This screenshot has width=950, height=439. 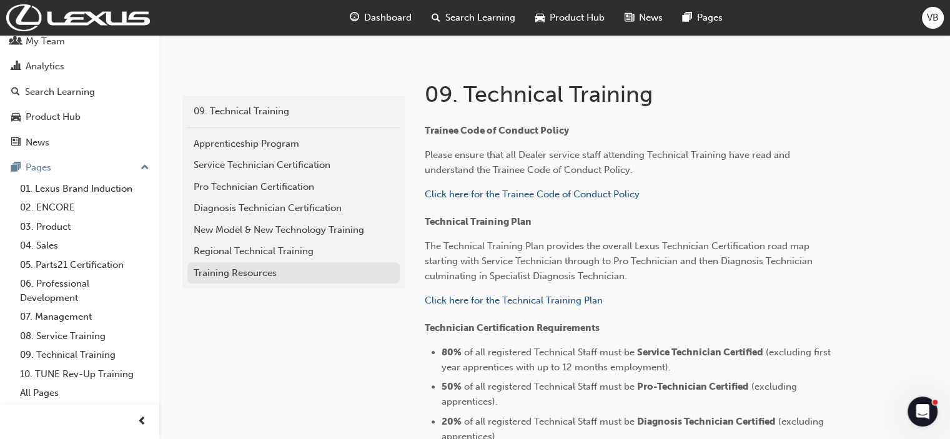 I want to click on img: Trak, so click(x=78, y=17).